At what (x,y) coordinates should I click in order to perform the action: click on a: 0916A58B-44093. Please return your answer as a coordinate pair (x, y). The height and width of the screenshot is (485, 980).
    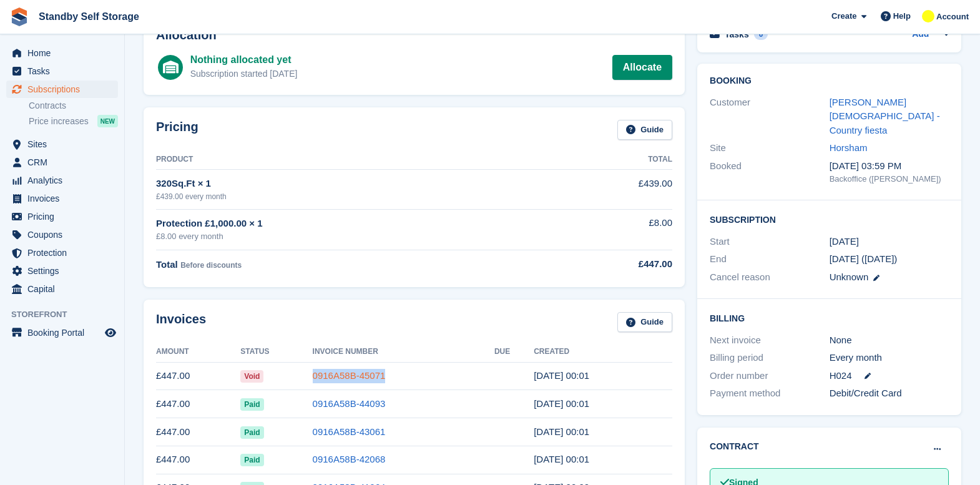
    Looking at the image, I should click on (349, 403).